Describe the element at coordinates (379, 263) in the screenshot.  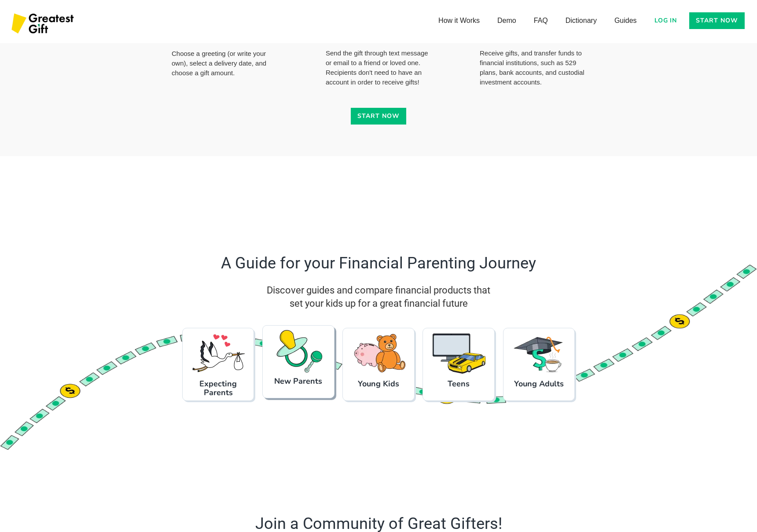
I see `h2: A Guide for your Financial Parenting Journey` at that location.